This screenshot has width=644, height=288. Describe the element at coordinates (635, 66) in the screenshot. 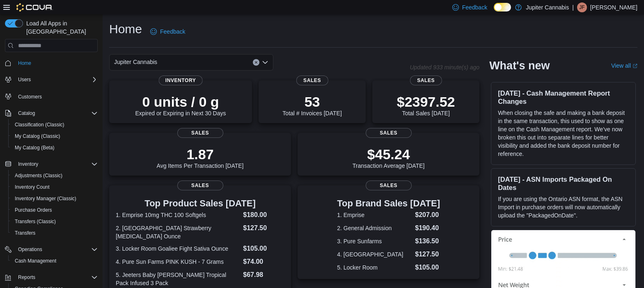

I see `svg: External link` at that location.